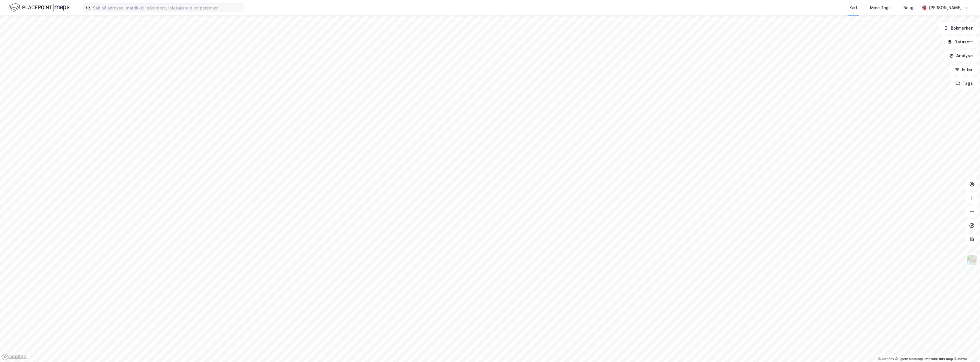 This screenshot has width=980, height=362. What do you see at coordinates (886, 359) in the screenshot?
I see `a: Mapbox` at bounding box center [886, 359].